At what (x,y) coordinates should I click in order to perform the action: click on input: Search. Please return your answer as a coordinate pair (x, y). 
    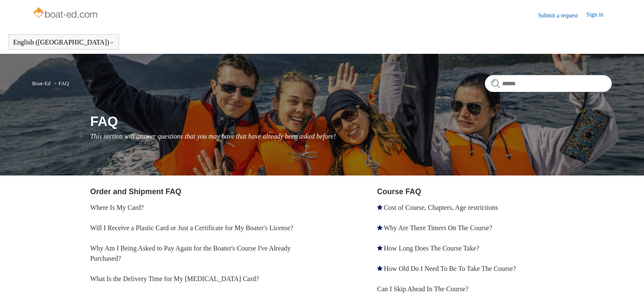
    Looking at the image, I should click on (548, 84).